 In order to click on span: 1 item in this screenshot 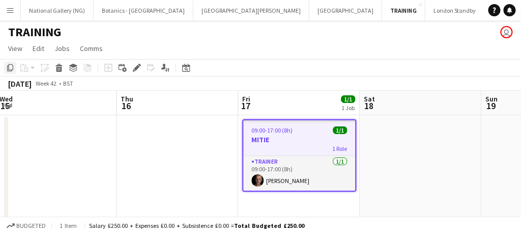, I will do `click(68, 225)`.